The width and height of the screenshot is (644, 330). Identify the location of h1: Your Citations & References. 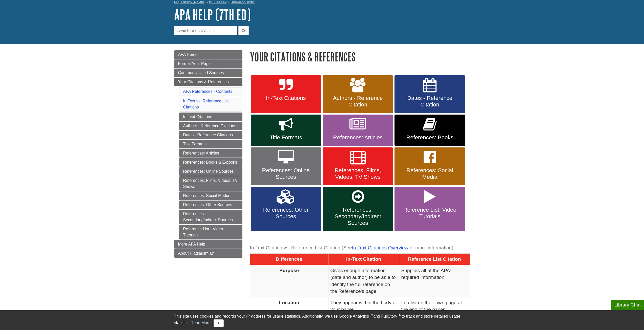
(360, 57).